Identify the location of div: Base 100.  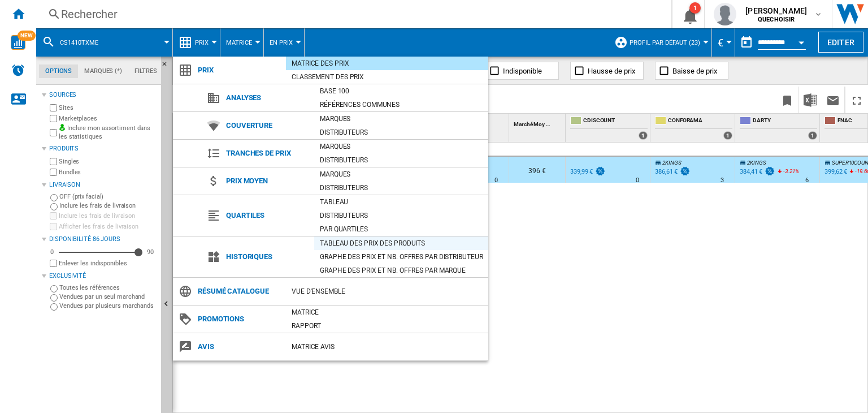
(401, 91).